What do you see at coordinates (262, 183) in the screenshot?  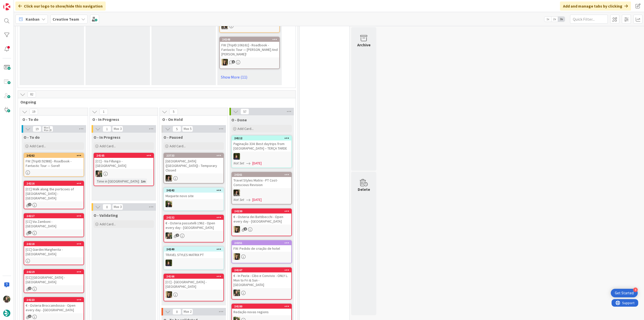 I see `div: Travel Styles Matrix - PT Cost- Conscious Revision` at bounding box center [262, 183].